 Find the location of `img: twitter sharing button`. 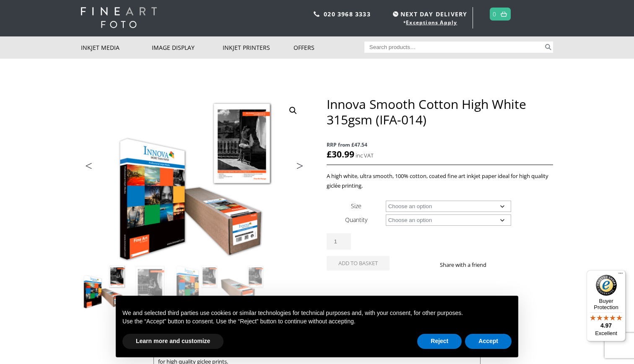

img: twitter sharing button is located at coordinates (510, 265).